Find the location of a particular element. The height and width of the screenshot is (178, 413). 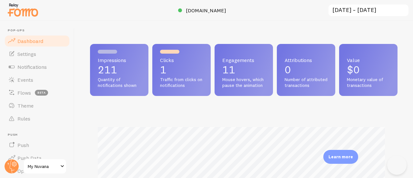

a: Events is located at coordinates (37, 80).